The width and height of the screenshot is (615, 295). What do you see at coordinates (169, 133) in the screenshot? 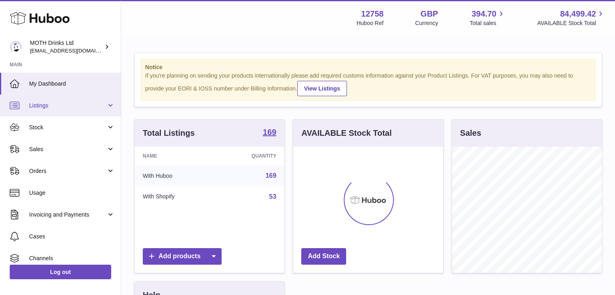
I see `h3: Total Listings` at bounding box center [169, 133].